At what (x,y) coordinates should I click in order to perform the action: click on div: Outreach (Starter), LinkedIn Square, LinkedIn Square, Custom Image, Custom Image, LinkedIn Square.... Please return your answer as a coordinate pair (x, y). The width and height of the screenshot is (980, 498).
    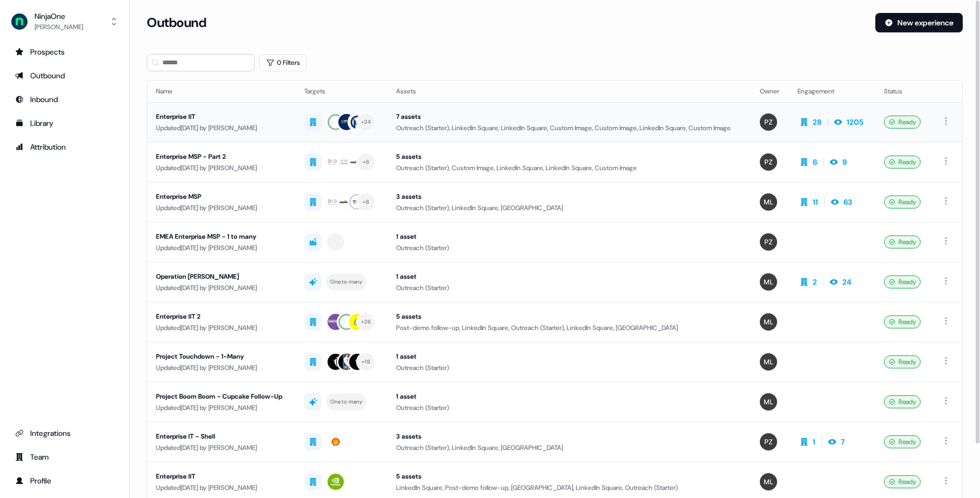
    Looking at the image, I should click on (569, 128).